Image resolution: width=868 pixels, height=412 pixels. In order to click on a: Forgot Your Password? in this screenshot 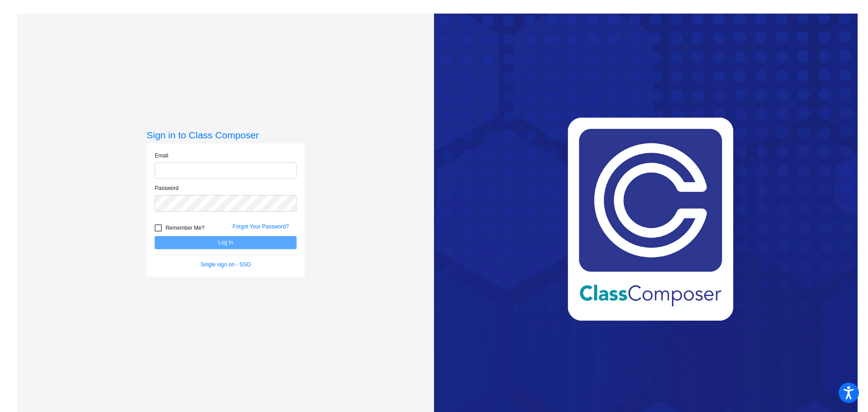, I will do `click(261, 226)`.